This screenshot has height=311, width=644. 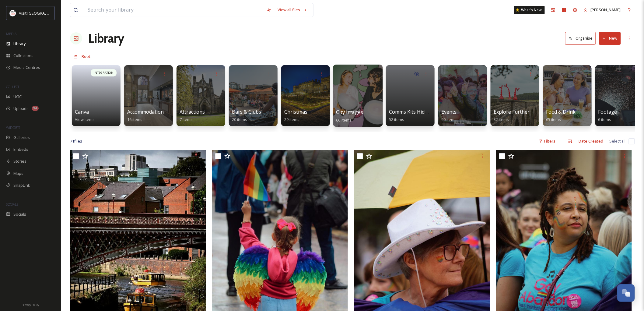 I want to click on a: Attractions7 items, so click(x=192, y=116).